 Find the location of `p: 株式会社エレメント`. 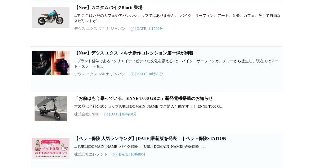

p: 株式会社エレメント is located at coordinates (91, 154).